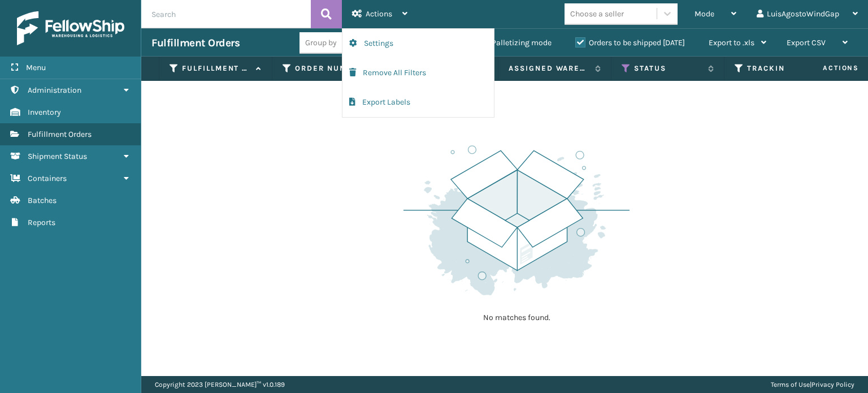 This screenshot has height=393, width=868. I want to click on span: Batches, so click(42, 200).